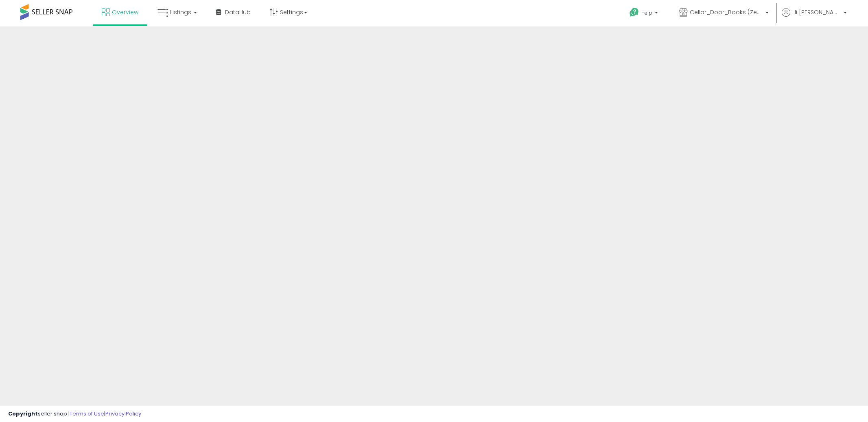 The image size is (868, 422). I want to click on i: Get Help, so click(634, 12).